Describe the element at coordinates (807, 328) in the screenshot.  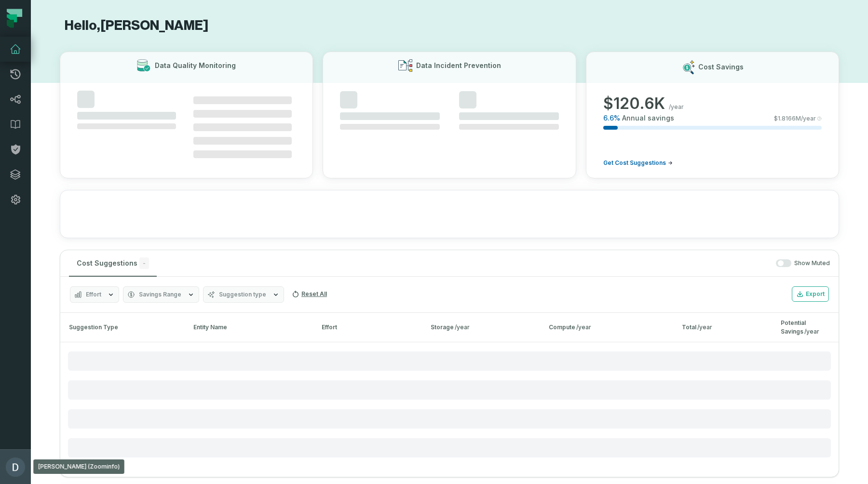
I see `div: Potential Savings` at that location.